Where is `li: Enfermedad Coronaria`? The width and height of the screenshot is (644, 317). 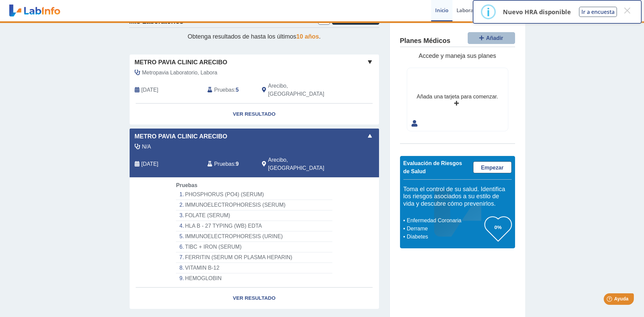
li: Enfermedad Coronaria is located at coordinates (445, 221).